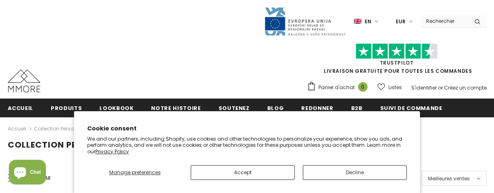  Describe the element at coordinates (395, 88) in the screenshot. I see `span: Listes` at that location.